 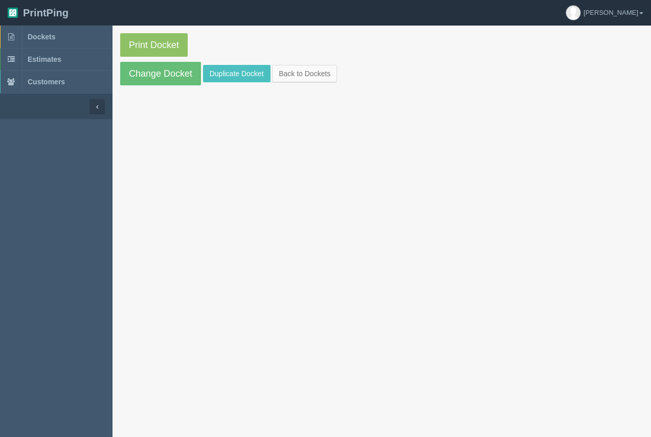 I want to click on span: Estimates, so click(x=44, y=59).